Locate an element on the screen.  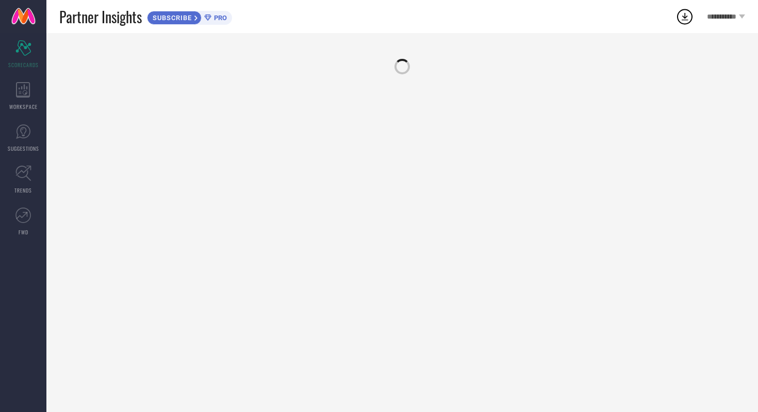
span: SUBSCRIBE is located at coordinates (171, 18).